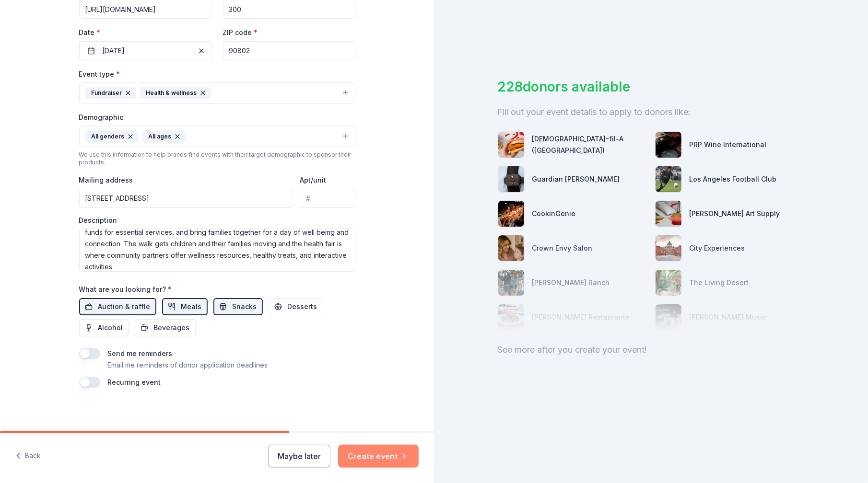  I want to click on div: See more after you create your event!, so click(651, 350).